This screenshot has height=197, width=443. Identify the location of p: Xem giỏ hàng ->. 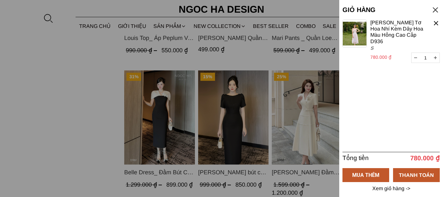
(391, 189).